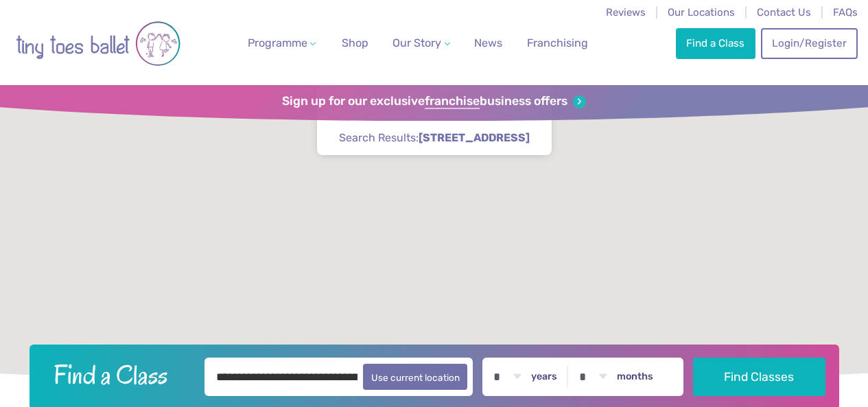 This screenshot has width=868, height=407. I want to click on strong: franchise, so click(453, 102).